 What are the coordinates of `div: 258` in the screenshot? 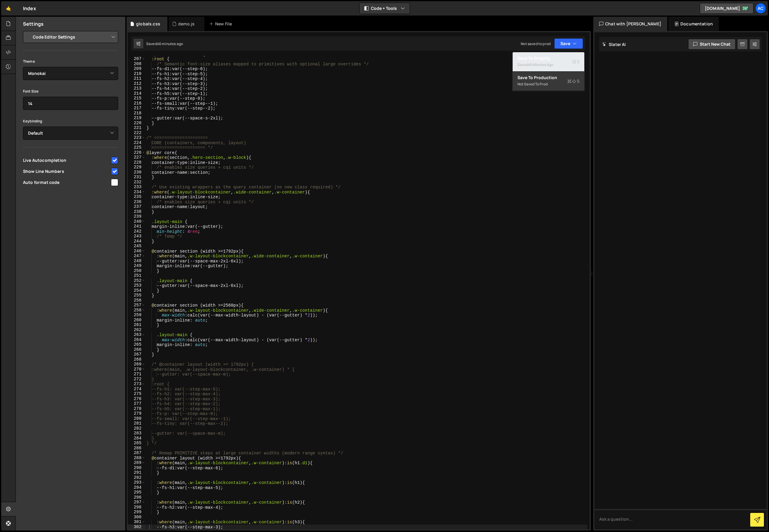 It's located at (136, 311).